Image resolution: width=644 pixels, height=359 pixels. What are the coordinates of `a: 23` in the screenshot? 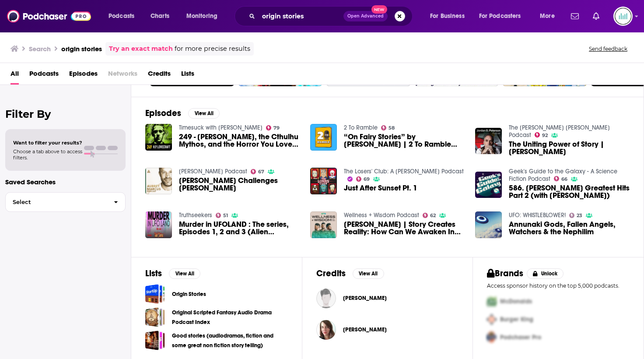 It's located at (576, 216).